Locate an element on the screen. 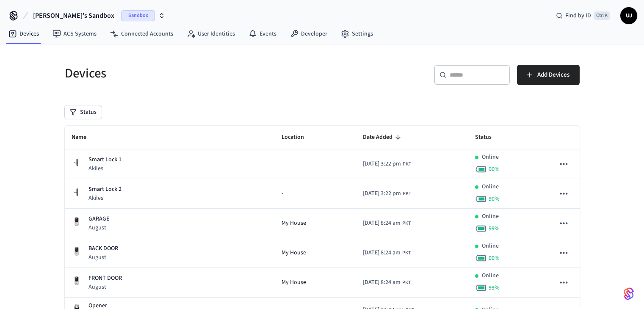 This screenshot has height=309, width=644. a: User Identities is located at coordinates (211, 34).